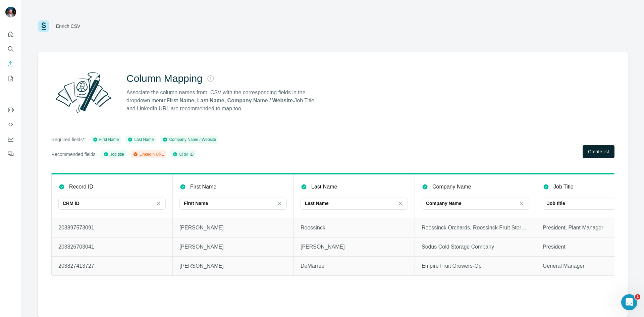 The width and height of the screenshot is (644, 317). I want to click on p: Record ID, so click(81, 187).